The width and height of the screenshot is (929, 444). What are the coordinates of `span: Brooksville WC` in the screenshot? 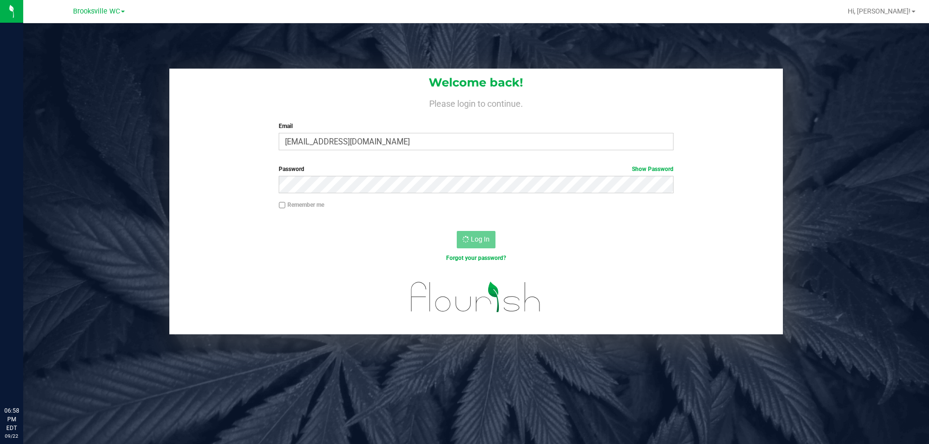 It's located at (96, 11).